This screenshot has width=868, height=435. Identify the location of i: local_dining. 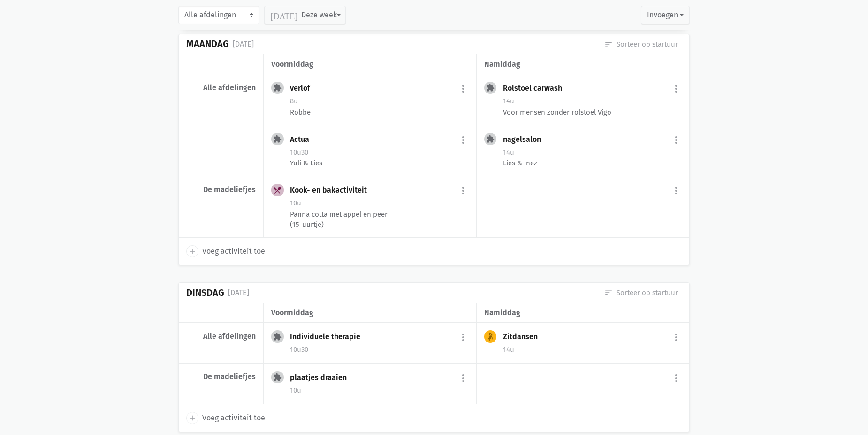
(277, 190).